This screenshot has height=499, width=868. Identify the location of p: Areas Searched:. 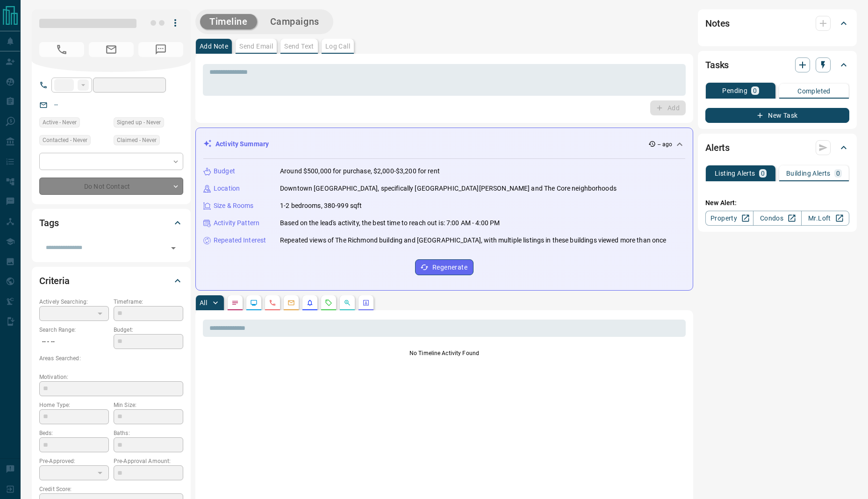
(112, 358).